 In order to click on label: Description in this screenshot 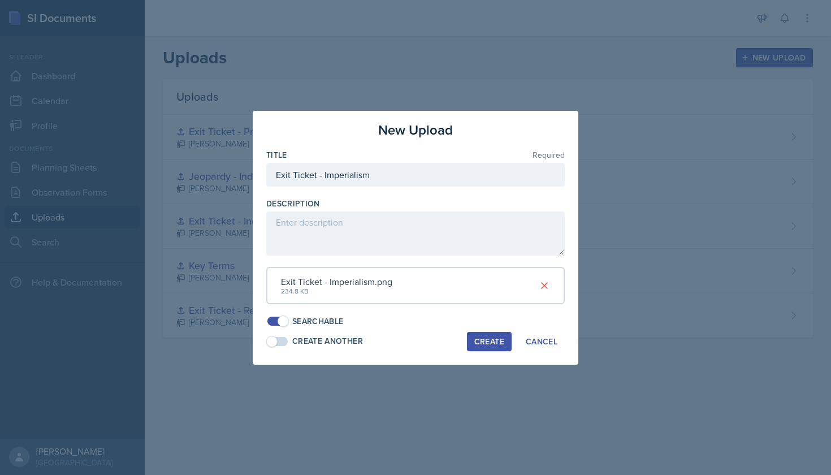, I will do `click(293, 203)`.